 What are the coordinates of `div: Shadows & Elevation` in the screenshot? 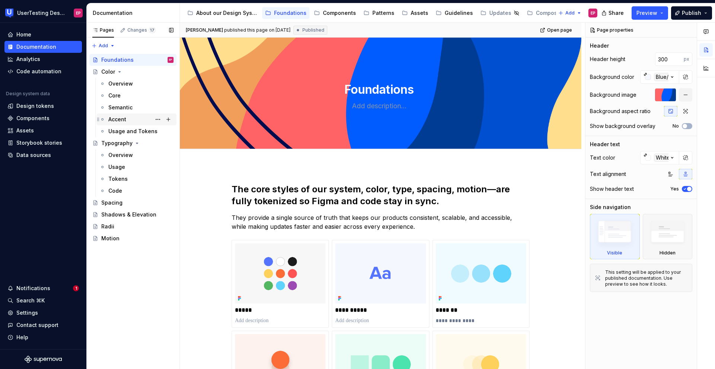 It's located at (129, 215).